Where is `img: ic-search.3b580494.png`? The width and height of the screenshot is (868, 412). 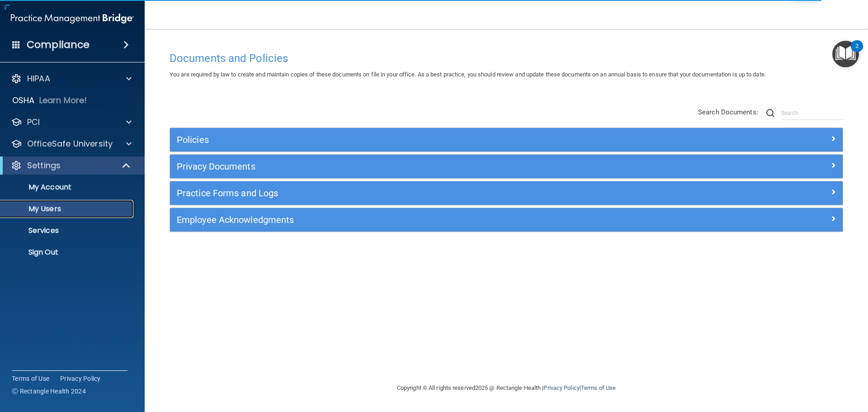
img: ic-search.3b580494.png is located at coordinates (771, 113).